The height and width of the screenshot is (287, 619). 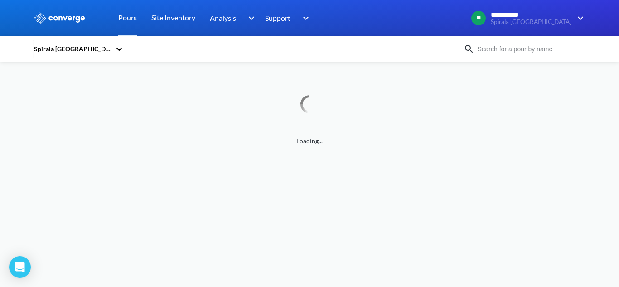 What do you see at coordinates (310, 141) in the screenshot?
I see `span: Loading...` at bounding box center [310, 141].